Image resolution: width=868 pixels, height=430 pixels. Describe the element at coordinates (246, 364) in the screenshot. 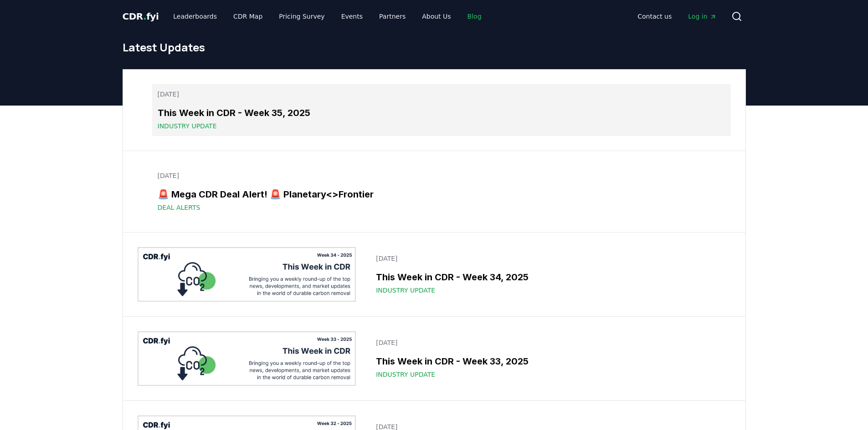

I see `img: This Week in CDR - Week 33, 2025 blog post image` at that location.